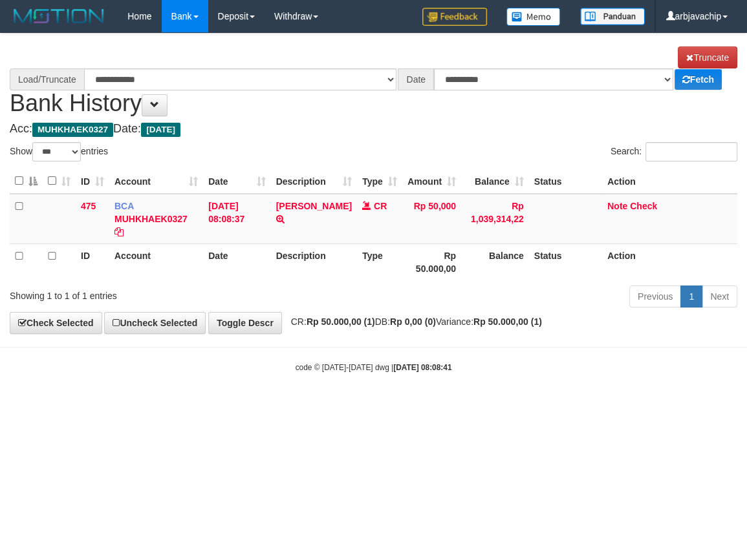 The width and height of the screenshot is (747, 560). Describe the element at coordinates (47, 80) in the screenshot. I see `div: Load/Truncate` at that location.